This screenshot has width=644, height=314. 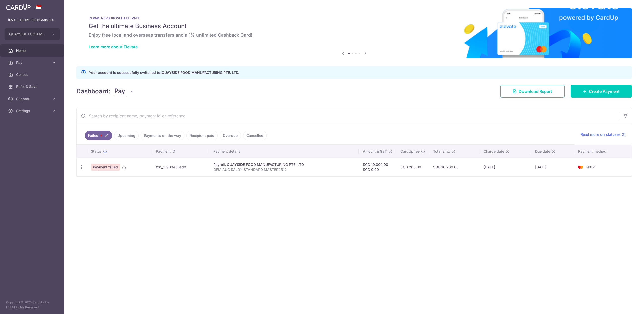 I want to click on h6: Enjoy free local and overseas transfers and a 1% unlimited Cashback Card!, so click(x=354, y=35).